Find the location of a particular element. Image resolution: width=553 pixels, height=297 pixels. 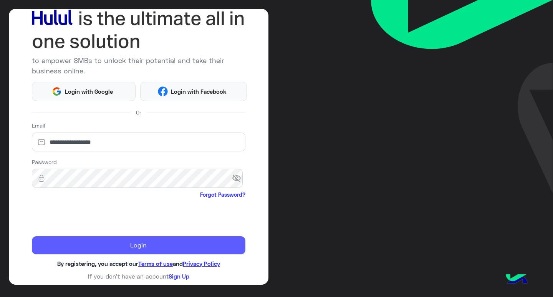

img: email is located at coordinates (41, 142).